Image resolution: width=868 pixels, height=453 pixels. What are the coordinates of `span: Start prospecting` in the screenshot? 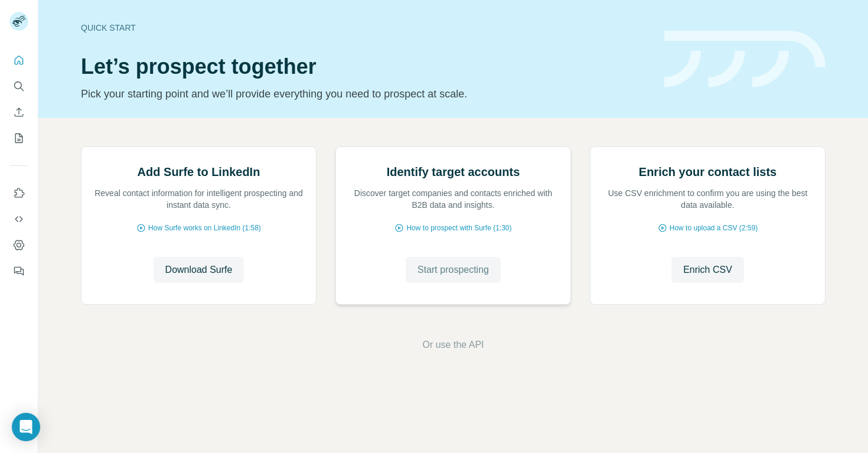 It's located at (453, 270).